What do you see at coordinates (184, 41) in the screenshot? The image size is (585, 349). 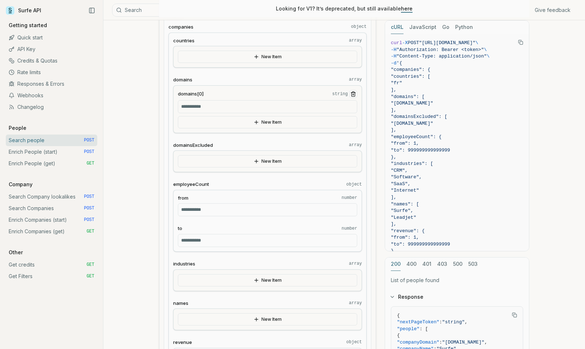 I see `span: countries` at bounding box center [184, 41].